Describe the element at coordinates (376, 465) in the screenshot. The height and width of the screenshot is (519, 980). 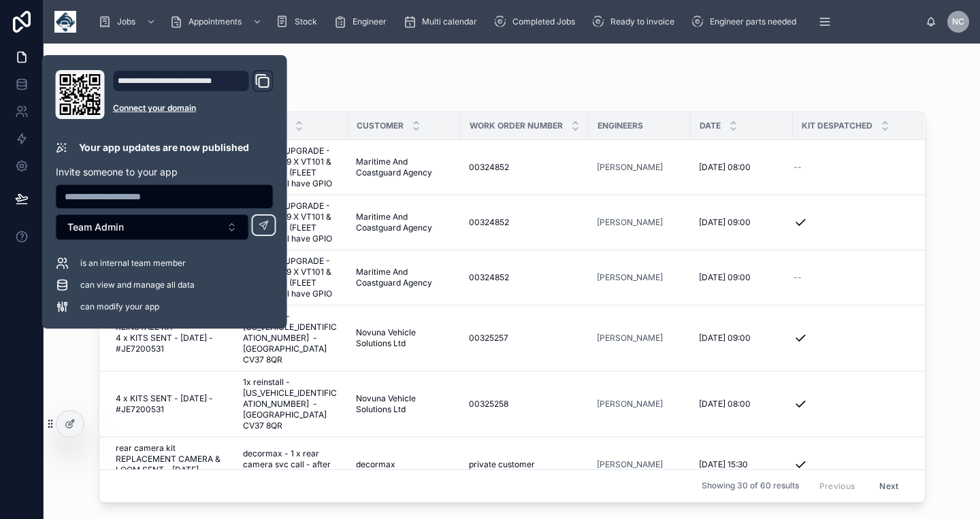
I see `span: decormax` at that location.